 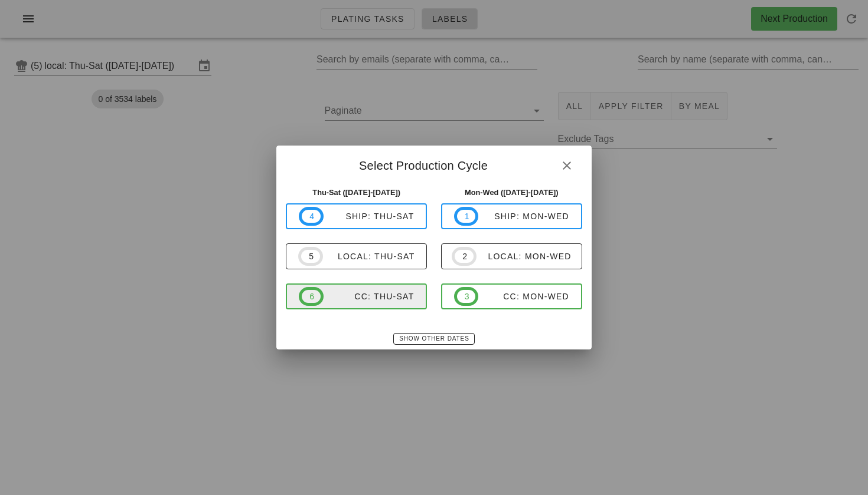 I want to click on span: 5, so click(x=310, y=256).